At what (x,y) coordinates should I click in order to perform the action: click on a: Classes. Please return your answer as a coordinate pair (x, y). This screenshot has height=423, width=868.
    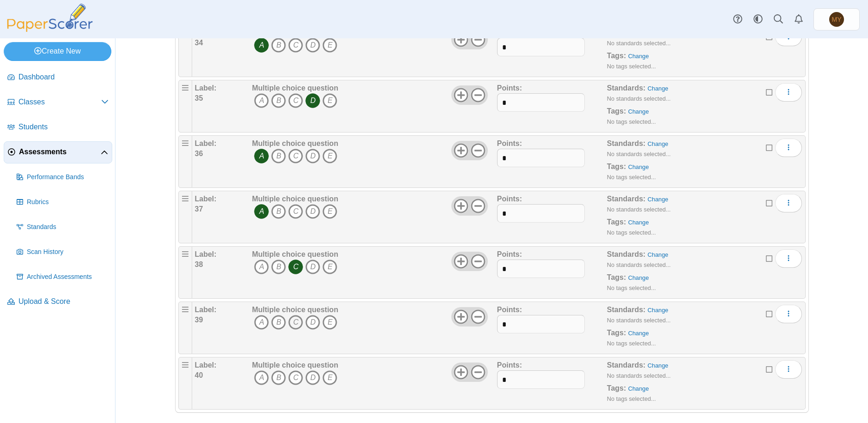
    Looking at the image, I should click on (58, 103).